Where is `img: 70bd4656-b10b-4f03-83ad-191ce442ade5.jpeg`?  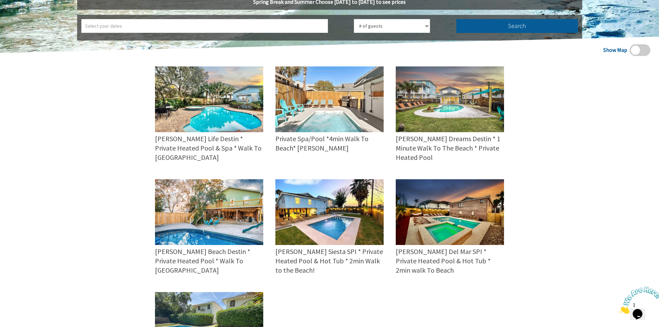
img: 70bd4656-b10b-4f03-83ad-191ce442ade5.jpeg is located at coordinates (450, 99).